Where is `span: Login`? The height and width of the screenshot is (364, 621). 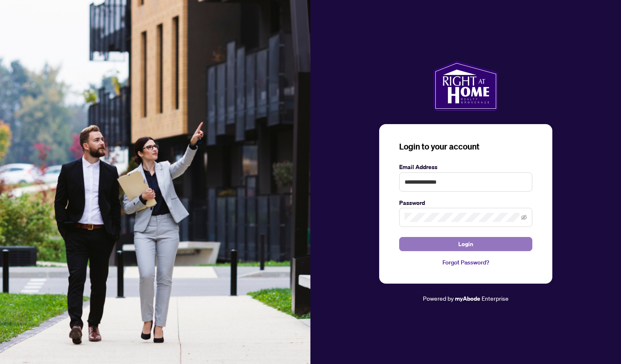
span: Login is located at coordinates (466, 244).